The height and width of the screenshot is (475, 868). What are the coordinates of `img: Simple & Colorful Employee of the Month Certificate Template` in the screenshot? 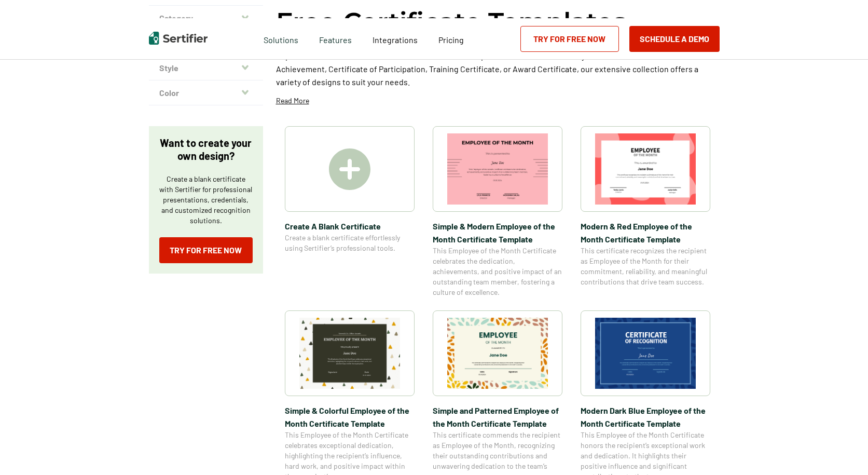 It's located at (350, 353).